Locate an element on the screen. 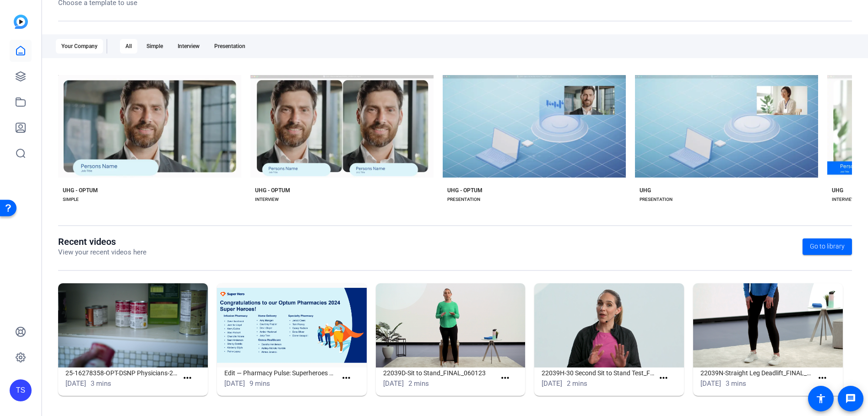 Image resolution: width=868 pixels, height=416 pixels. div: SIMPLE is located at coordinates (71, 199).